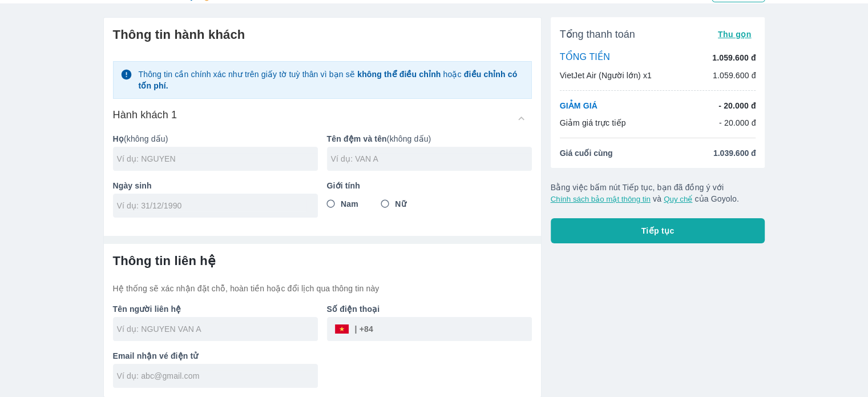 The image size is (868, 397). Describe the element at coordinates (322, 35) in the screenshot. I see `h6: Thông tin hành khách` at that location.